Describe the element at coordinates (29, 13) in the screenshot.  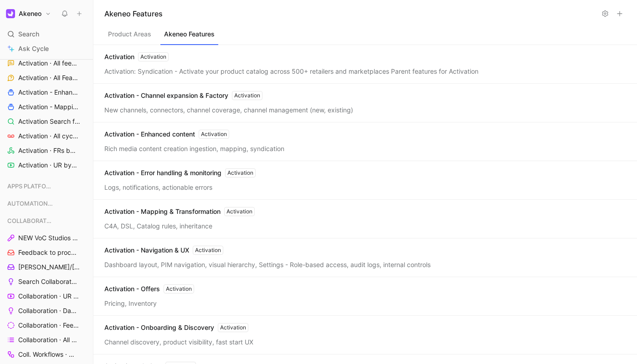
I see `button: AkeneoAkeneo` at that location.